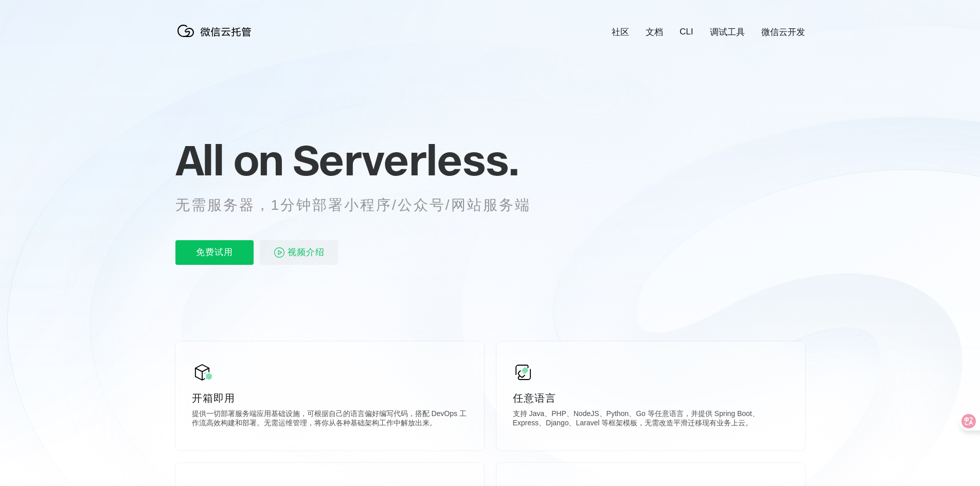 This screenshot has height=486, width=980. Describe the element at coordinates (330, 398) in the screenshot. I see `p: 开箱即用` at that location.